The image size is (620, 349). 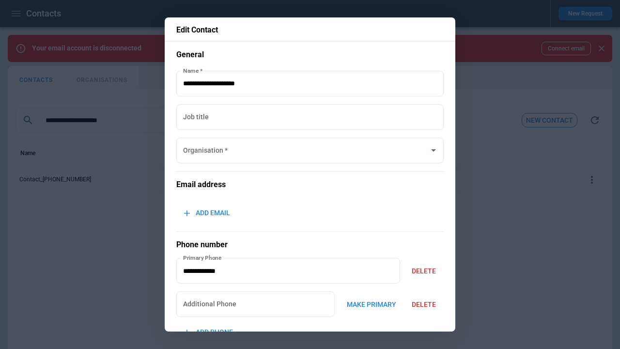 I want to click on h5: Email address, so click(x=310, y=185).